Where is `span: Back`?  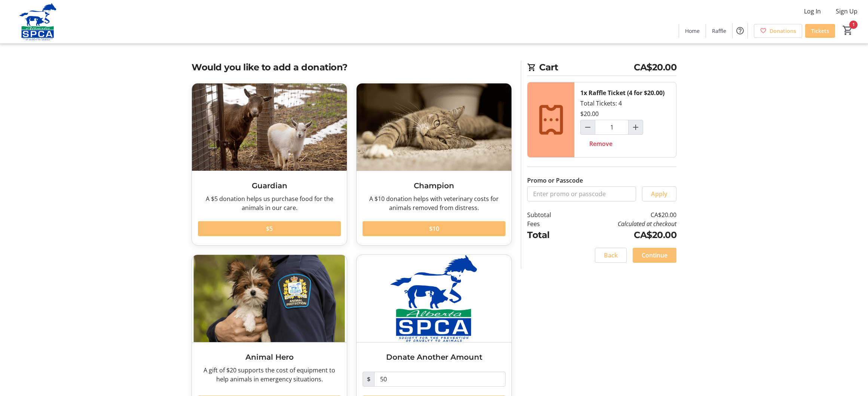 span: Back is located at coordinates (611, 255).